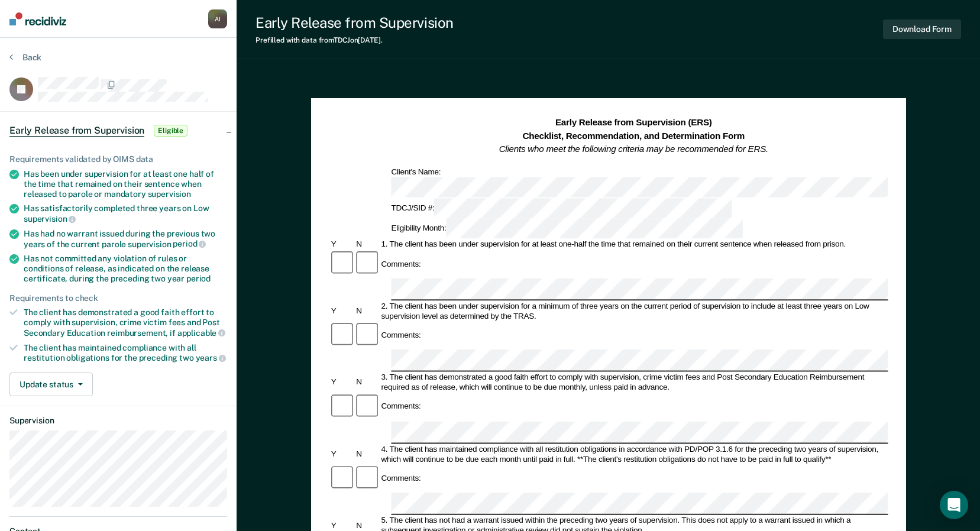 The width and height of the screenshot is (980, 531). Describe the element at coordinates (125, 353) in the screenshot. I see `div: The client has maintained compliance with all restitution obligations for the preceding two` at that location.